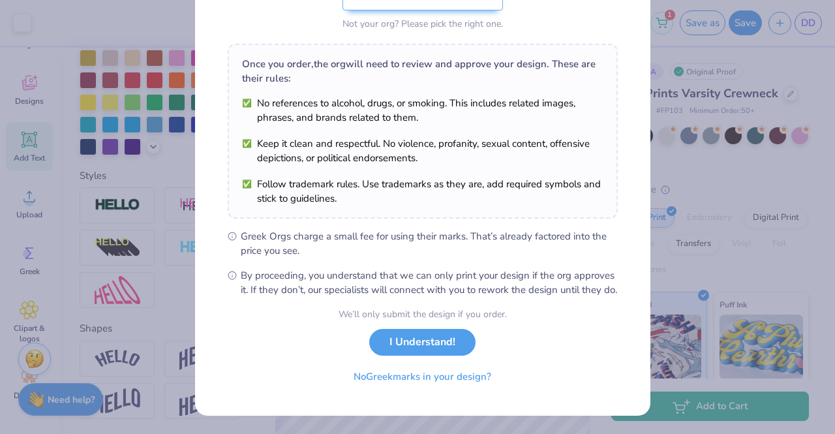 Image resolution: width=835 pixels, height=434 pixels. I want to click on span: By proceeding, you understand that we can only print your design if the org approves it. If they ..., so click(429, 283).